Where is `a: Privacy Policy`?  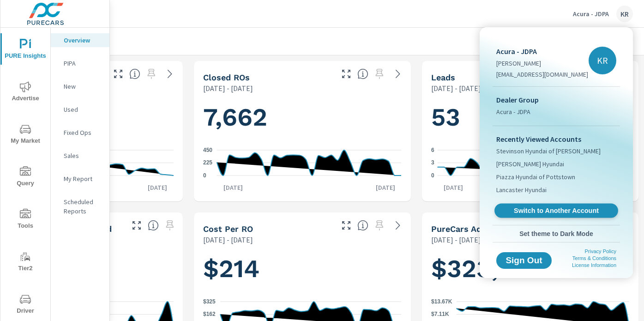 a: Privacy Policy is located at coordinates (601, 251).